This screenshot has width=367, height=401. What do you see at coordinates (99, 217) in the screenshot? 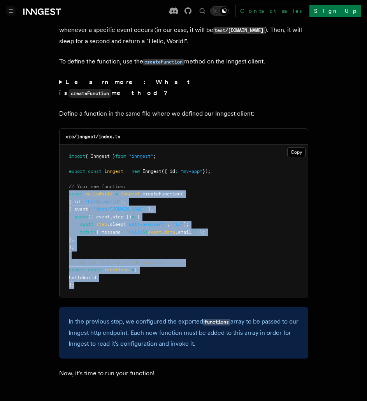
I see `span: ({ event` at bounding box center [99, 217].